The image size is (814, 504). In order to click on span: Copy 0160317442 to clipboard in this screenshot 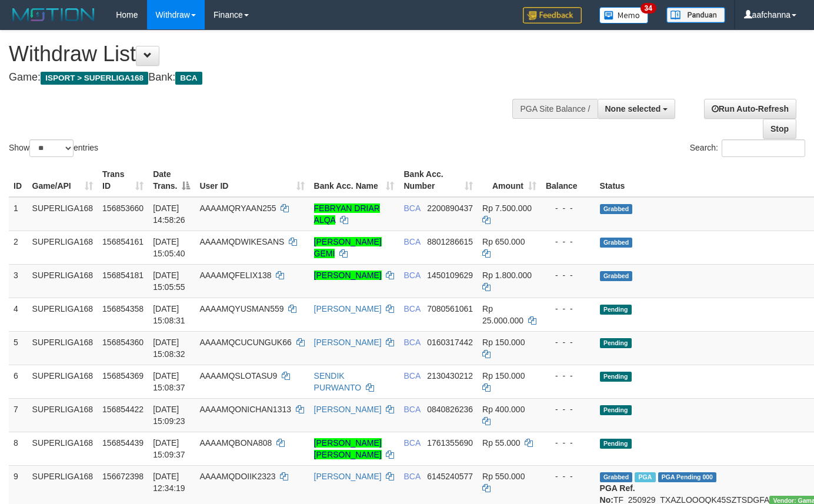, I will do `click(450, 342)`.